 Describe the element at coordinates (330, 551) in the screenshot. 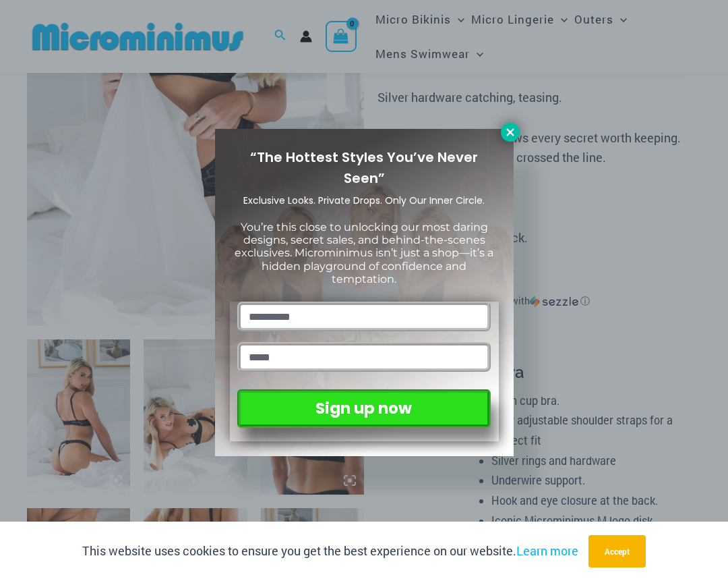

I see `p: This website uses cookies to ensure you get the best experience on our website.` at that location.